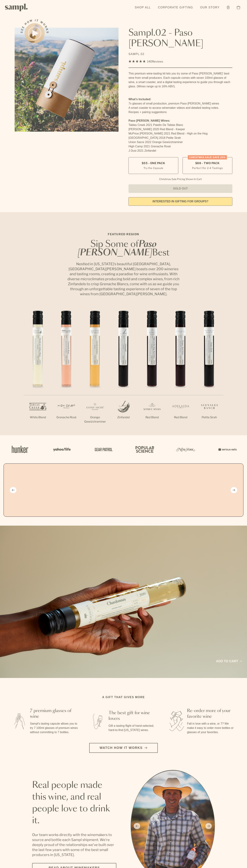 This screenshot has width=247, height=868. What do you see at coordinates (142, 151) in the screenshot?
I see `span: J Dusi 2021 Zinfandel` at bounding box center [142, 151].